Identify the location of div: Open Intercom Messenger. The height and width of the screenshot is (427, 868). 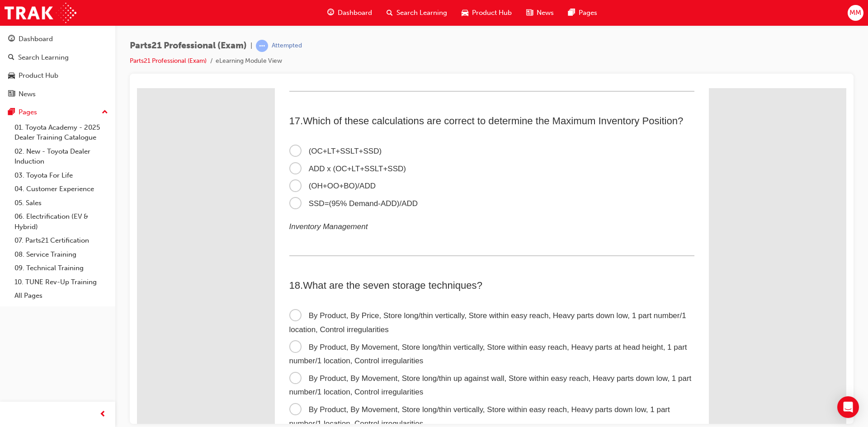
(847, 406).